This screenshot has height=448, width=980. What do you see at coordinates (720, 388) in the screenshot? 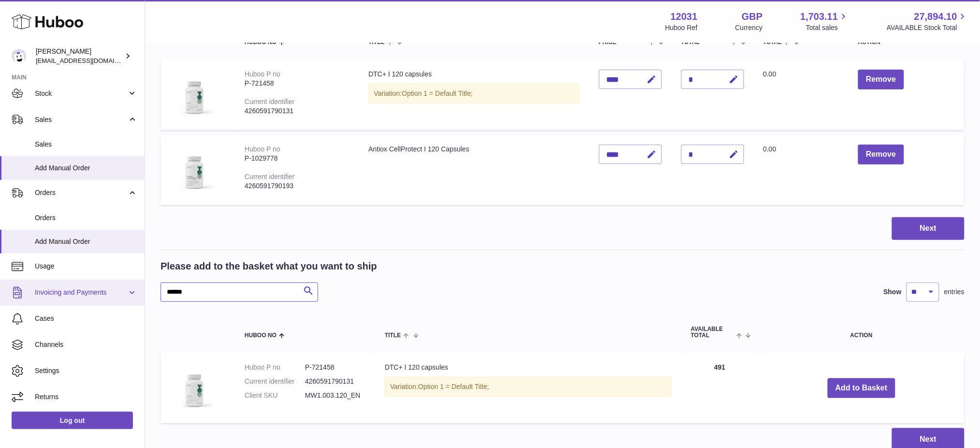
I see `td: 491` at bounding box center [720, 388].